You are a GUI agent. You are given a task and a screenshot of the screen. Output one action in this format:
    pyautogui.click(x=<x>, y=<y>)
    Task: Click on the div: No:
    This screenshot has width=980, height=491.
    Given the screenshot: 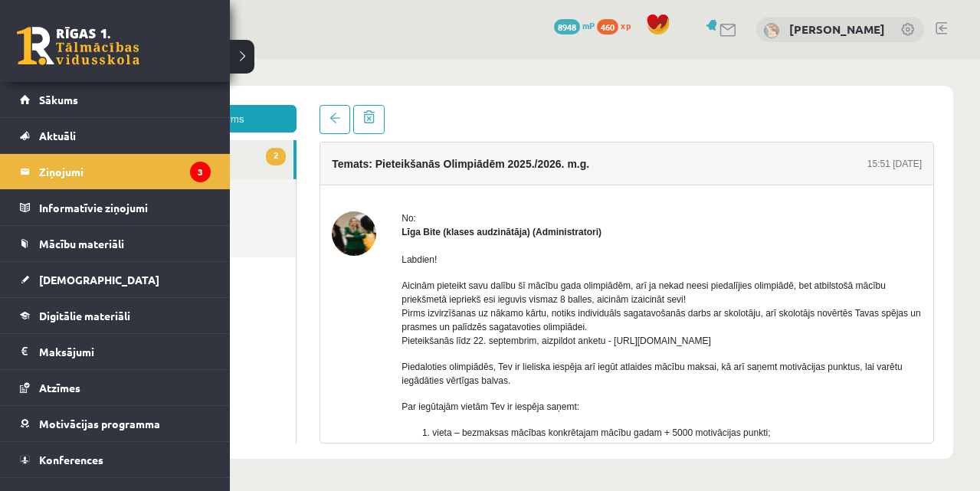 What is the action you would take?
    pyautogui.click(x=600, y=159)
    